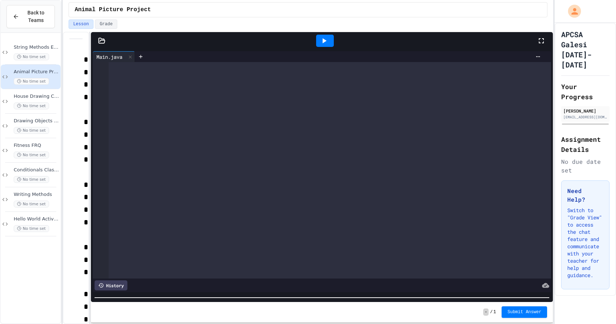  Describe the element at coordinates (36, 170) in the screenshot. I see `span: Conditionals Classwork` at that location.